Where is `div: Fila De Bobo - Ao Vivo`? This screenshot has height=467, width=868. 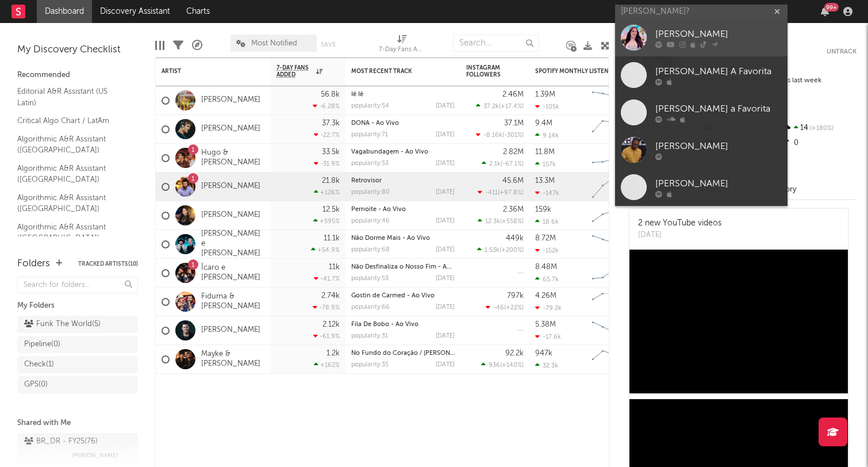 div: Fila De Bobo - Ao Vivo is located at coordinates (403, 325).